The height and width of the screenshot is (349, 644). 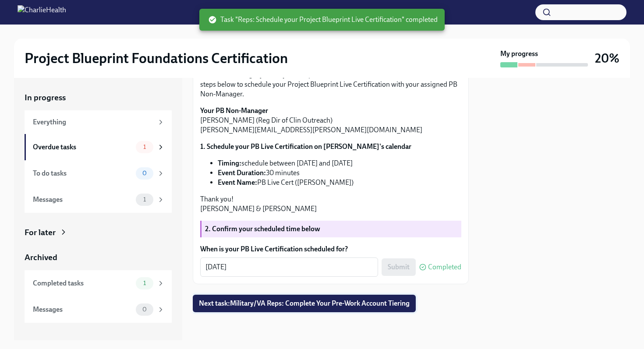 What do you see at coordinates (40, 232) in the screenshot?
I see `div: For later` at bounding box center [40, 232].